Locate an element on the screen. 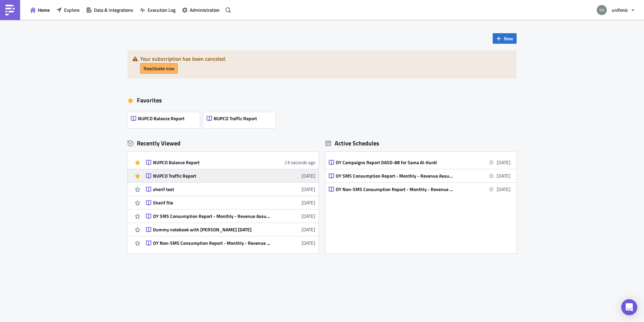 The image size is (644, 322). time: 2025-11-01 14:00 is located at coordinates (504, 189).